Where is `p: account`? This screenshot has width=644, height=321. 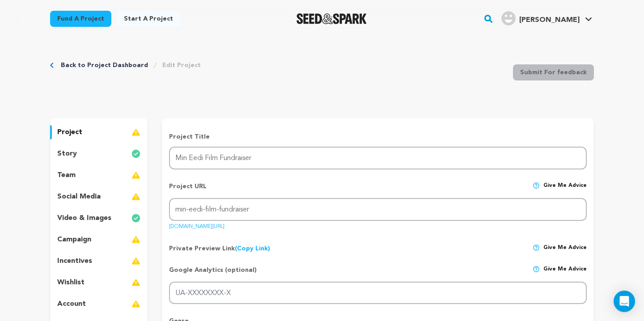
p: account is located at coordinates (72, 305).